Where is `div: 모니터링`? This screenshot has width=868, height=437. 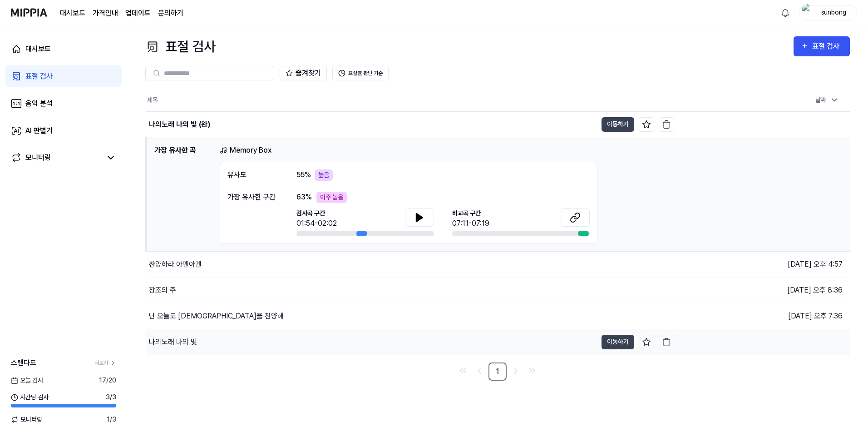 div: 모니터링 is located at coordinates (38, 158).